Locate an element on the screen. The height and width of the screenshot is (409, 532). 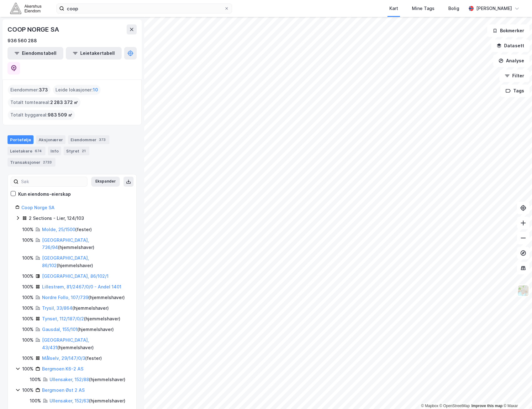
a: Bergmoen K6-2 AS is located at coordinates (63, 369).